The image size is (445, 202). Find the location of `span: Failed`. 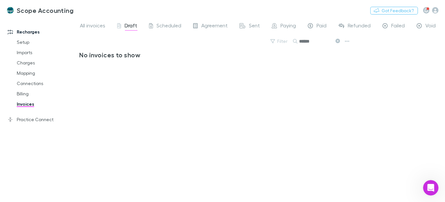

span: Failed is located at coordinates (399, 26).